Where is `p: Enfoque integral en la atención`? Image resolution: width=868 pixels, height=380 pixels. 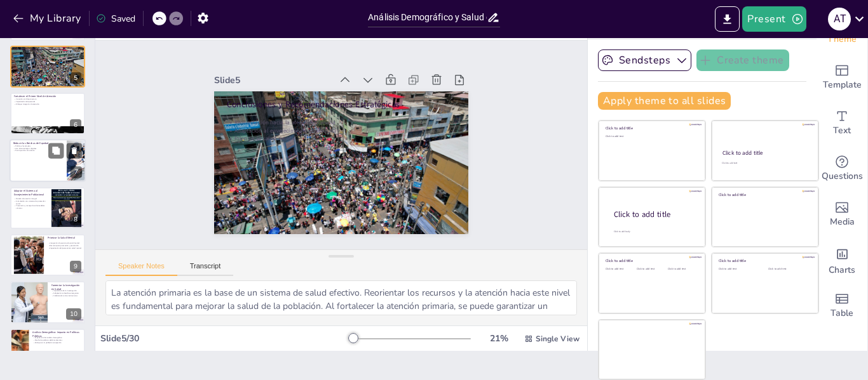
p: Enfoque integral en la atención is located at coordinates (47, 104).